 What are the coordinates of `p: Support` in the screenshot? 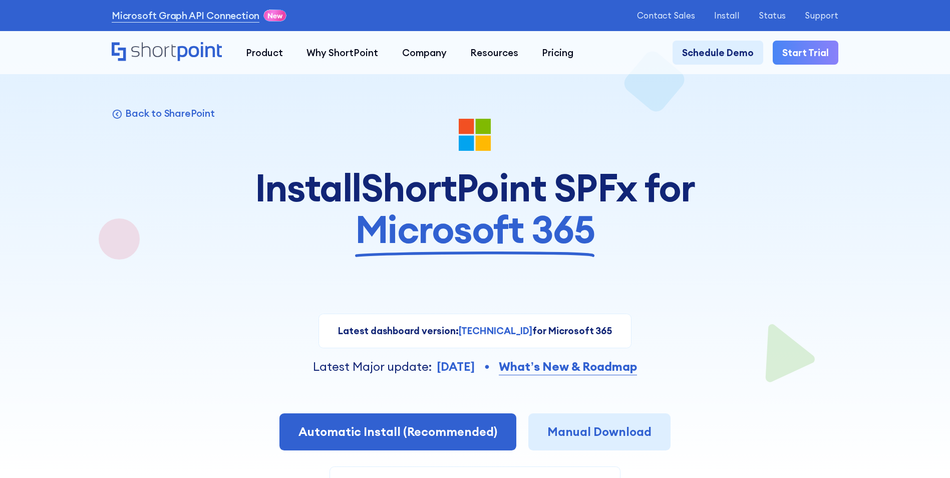 It's located at (822, 15).